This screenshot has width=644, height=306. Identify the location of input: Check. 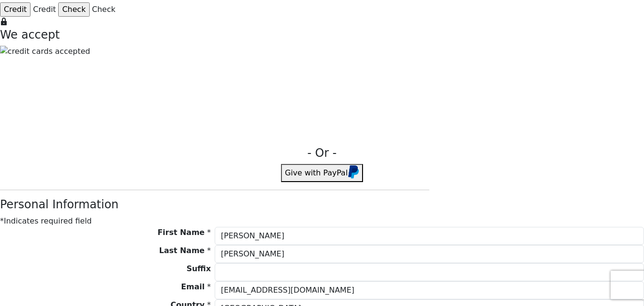
(74, 9).